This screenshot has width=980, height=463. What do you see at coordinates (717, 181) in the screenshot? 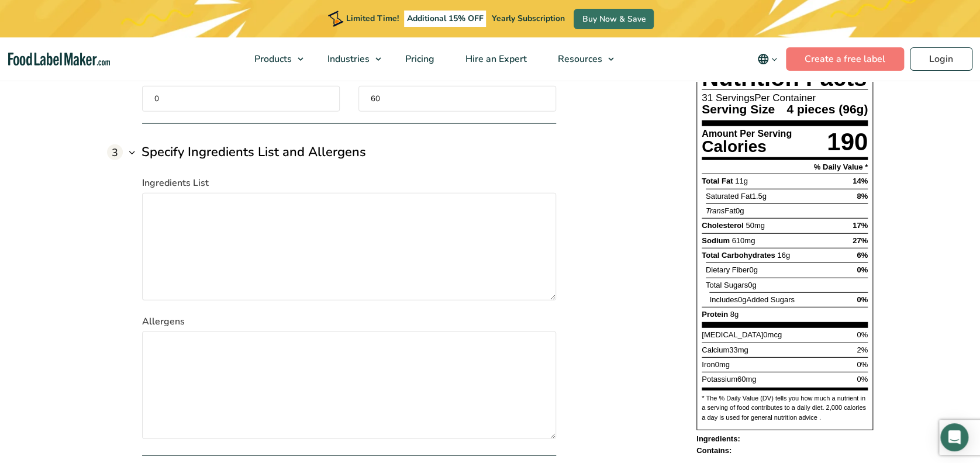
I see `strong: Total Fat` at bounding box center [717, 181].